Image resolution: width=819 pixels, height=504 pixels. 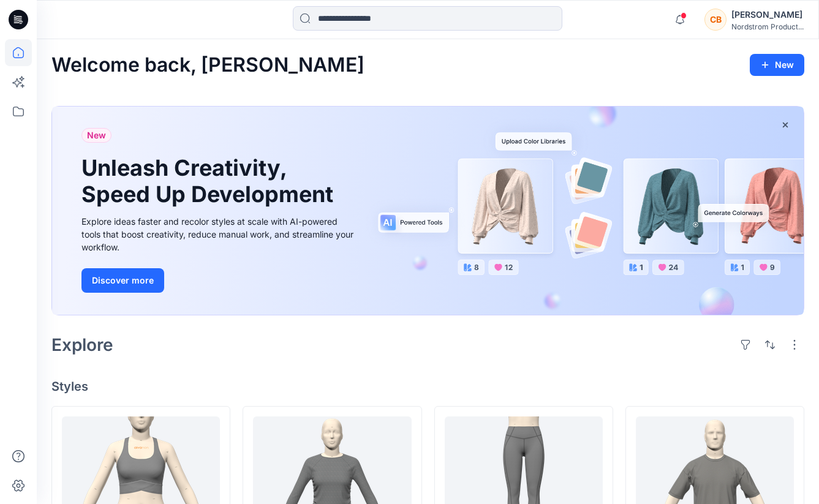 I want to click on h4: Styles, so click(x=428, y=386).